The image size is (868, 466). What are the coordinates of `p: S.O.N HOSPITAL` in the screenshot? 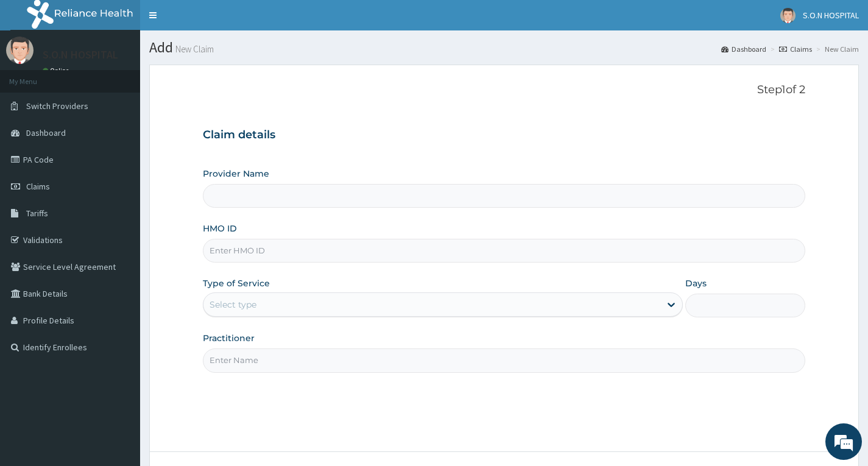 It's located at (80, 55).